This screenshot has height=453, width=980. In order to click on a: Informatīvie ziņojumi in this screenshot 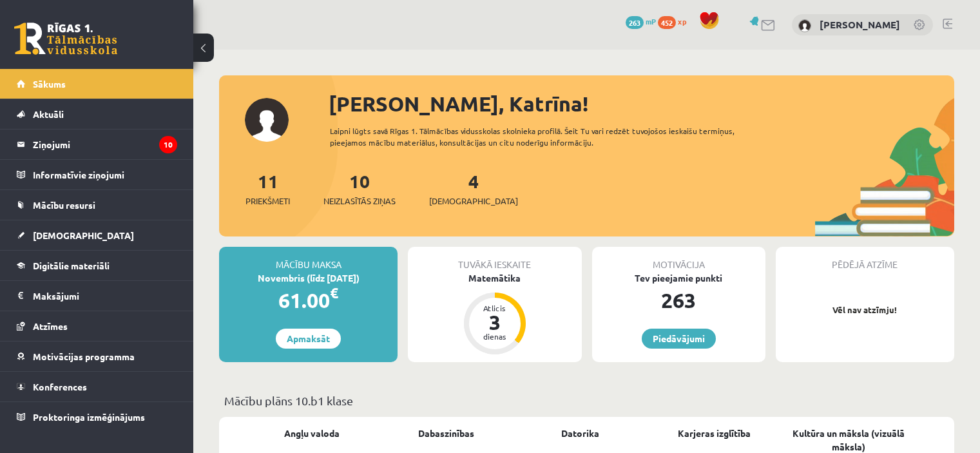, I will do `click(96, 174)`.